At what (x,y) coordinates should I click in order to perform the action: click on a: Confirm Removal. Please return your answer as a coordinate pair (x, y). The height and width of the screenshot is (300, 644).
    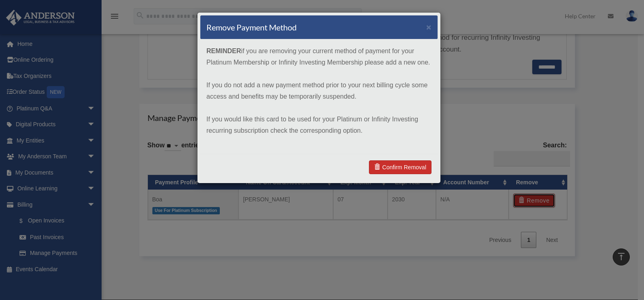
    Looking at the image, I should click on (400, 168).